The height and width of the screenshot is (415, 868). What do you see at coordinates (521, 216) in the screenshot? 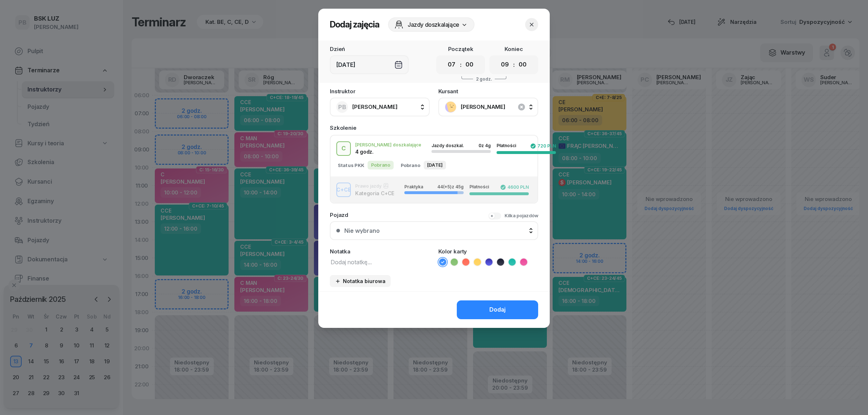
I see `div: Kilka pojazdów` at bounding box center [521, 216].